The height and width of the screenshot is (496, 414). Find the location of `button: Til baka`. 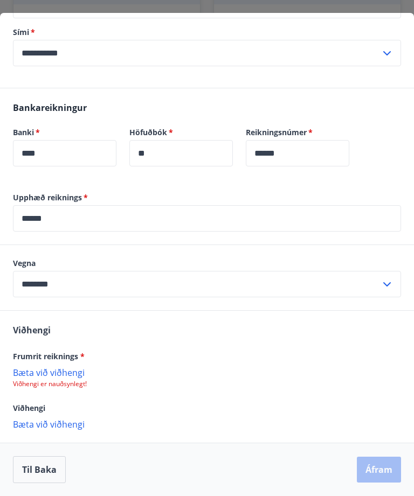

button: Til baka is located at coordinates (39, 470).